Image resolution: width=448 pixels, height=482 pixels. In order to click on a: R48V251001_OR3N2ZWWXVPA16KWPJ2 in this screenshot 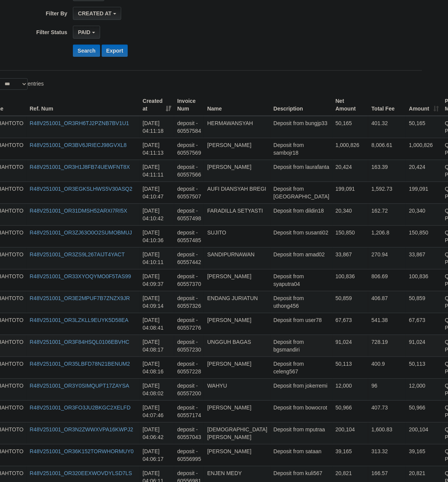, I will do `click(81, 430)`.